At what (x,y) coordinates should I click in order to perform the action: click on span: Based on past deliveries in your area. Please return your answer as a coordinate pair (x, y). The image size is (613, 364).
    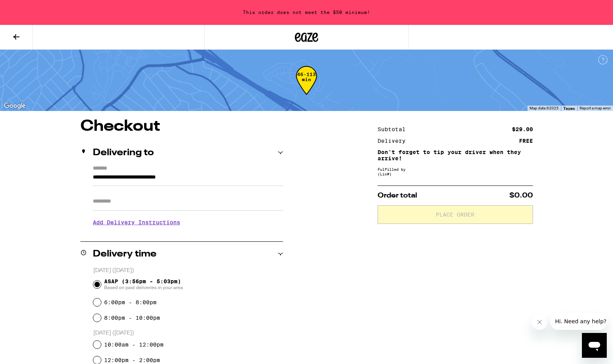
    Looking at the image, I should click on (143, 288).